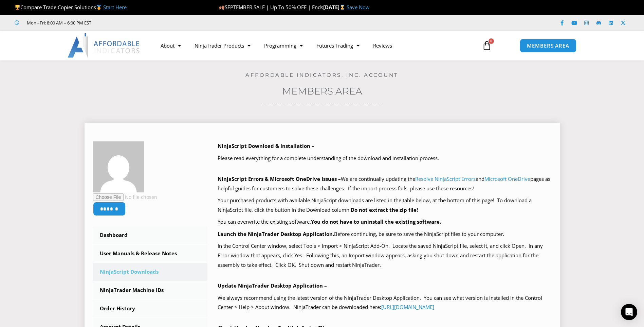 The width and height of the screenshot is (644, 327). Describe the element at coordinates (322, 91) in the screenshot. I see `a: Members Area` at that location.